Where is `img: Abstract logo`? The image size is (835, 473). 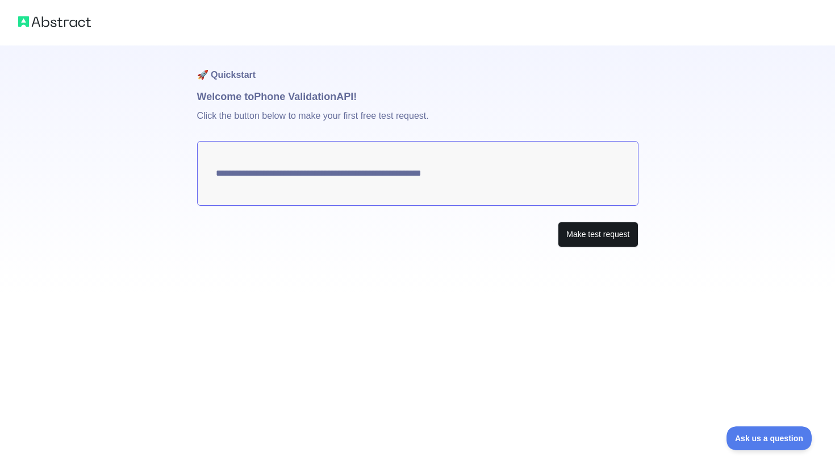 img: Abstract logo is located at coordinates (55, 22).